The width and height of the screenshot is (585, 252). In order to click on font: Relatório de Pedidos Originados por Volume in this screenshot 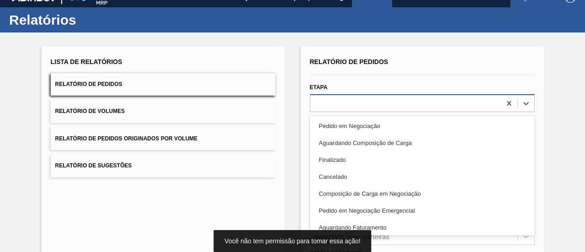, I will do `click(127, 138)`.